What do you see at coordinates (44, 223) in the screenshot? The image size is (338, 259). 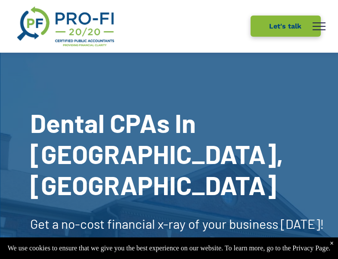 I see `span: Get a` at bounding box center [44, 223].